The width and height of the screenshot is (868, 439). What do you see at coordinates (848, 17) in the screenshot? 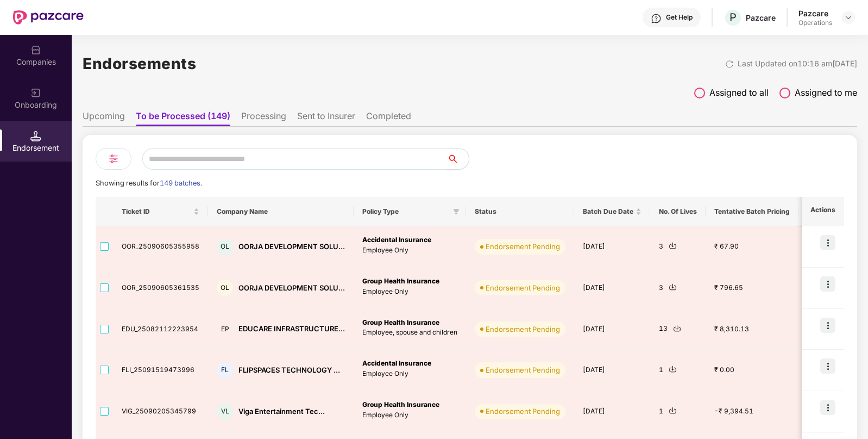
I see `img: svg+xml;base64,PHN2ZyBpZD0iRHJvcGRvd24tMzJ4MzIiIHhtbG5zPSJodHRwOi8vd3d3LnczLm9yZy8yMDAwL3N2ZyIgd2...` at bounding box center [848, 17].